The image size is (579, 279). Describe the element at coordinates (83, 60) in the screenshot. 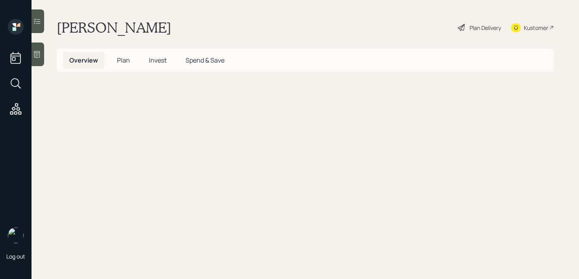

I see `span: Overview` at that location.